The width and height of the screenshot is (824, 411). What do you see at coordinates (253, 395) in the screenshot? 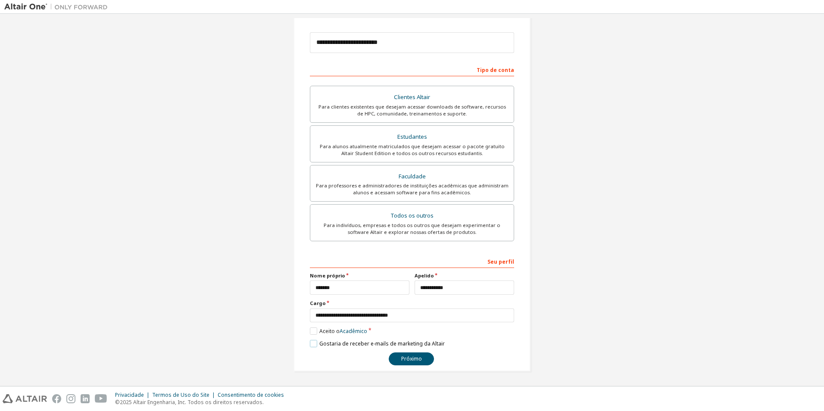
I see `div: Consentimento de cookies` at bounding box center [253, 395].